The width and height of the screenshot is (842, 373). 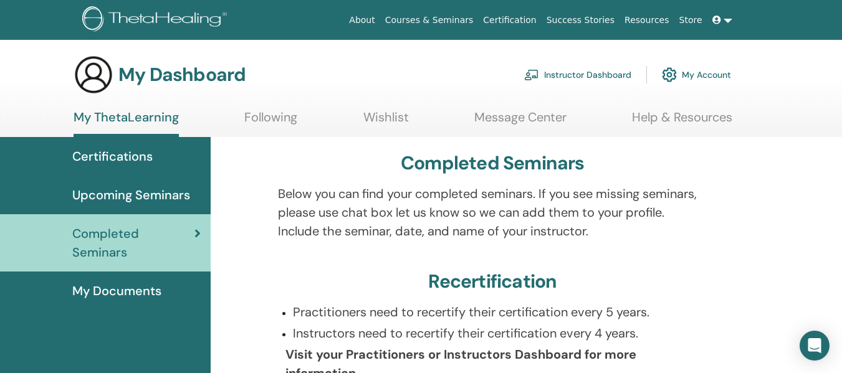 What do you see at coordinates (815, 346) in the screenshot?
I see `div: Open Intercom Messenger` at bounding box center [815, 346].